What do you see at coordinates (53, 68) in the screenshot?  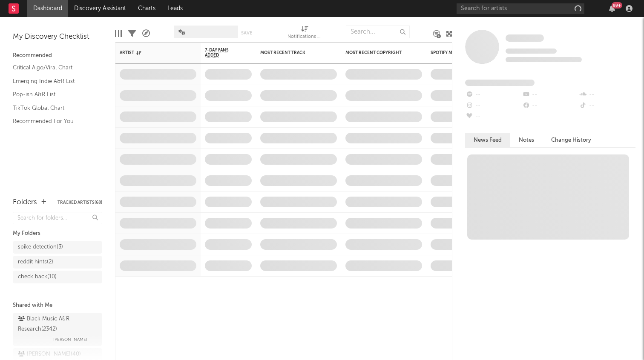 I see `a: Critical Algo/Viral Chart` at bounding box center [53, 68].